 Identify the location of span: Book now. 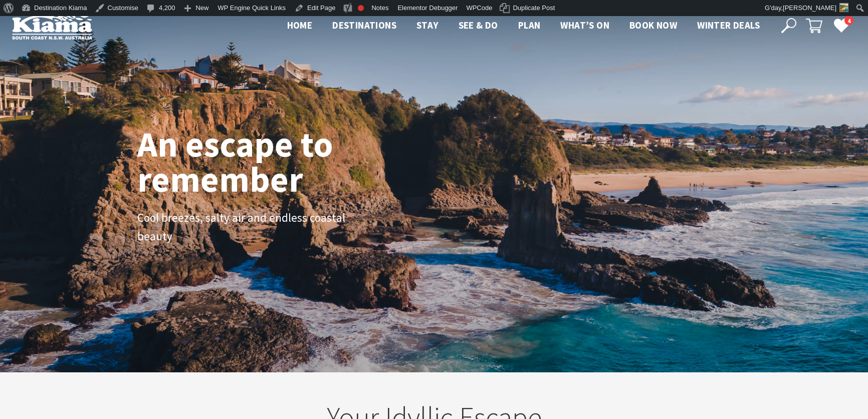
(654, 25).